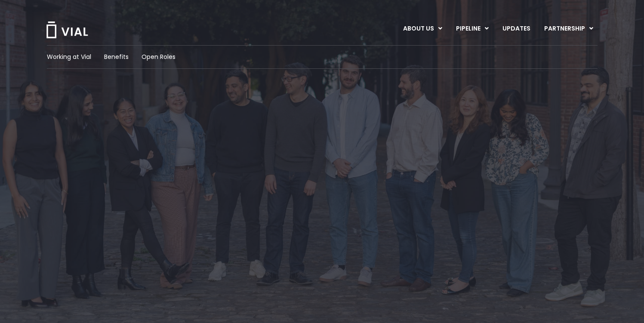 The height and width of the screenshot is (323, 644). Describe the element at coordinates (116, 57) in the screenshot. I see `a: Benefits` at that location.